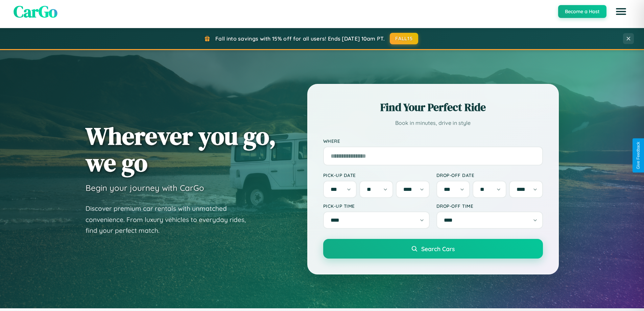  What do you see at coordinates (638, 155) in the screenshot?
I see `div: Give Feedback` at bounding box center [638, 155].